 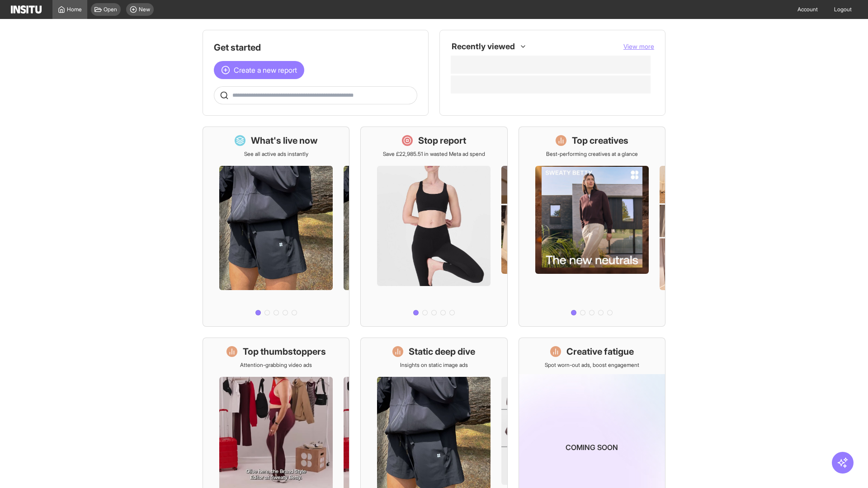 I want to click on p: Insights on static image ads, so click(x=434, y=365).